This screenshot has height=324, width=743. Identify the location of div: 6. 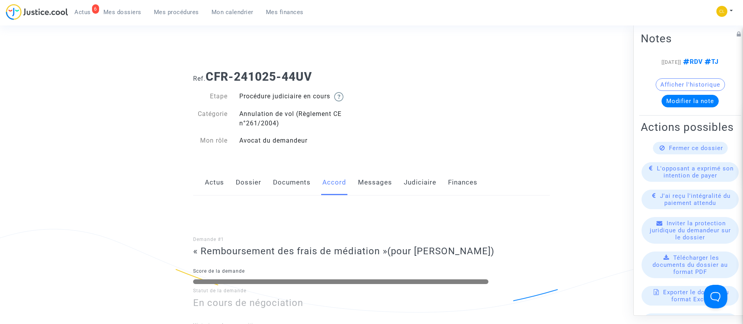
(96, 9).